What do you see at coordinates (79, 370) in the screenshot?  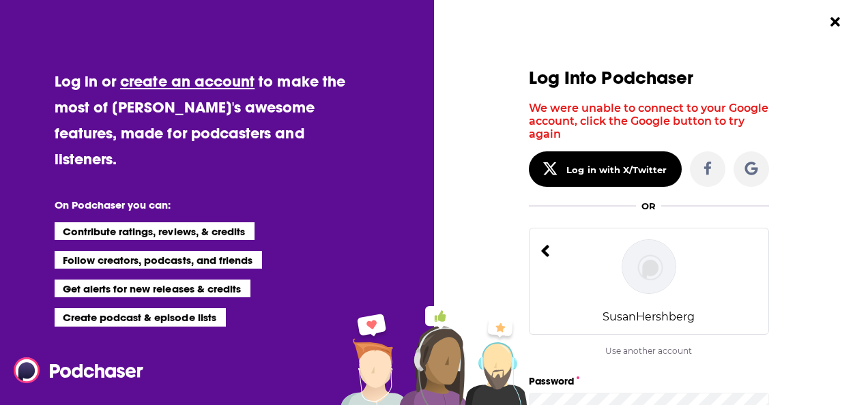 I see `img: Podchaser - Follow, Share and Rate Podcasts` at bounding box center [79, 370].